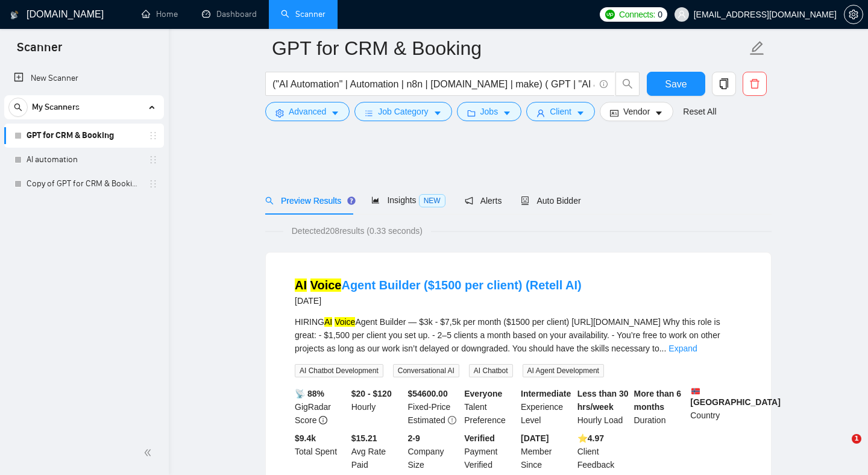 This screenshot has height=475, width=868. I want to click on span: edit, so click(757, 48).